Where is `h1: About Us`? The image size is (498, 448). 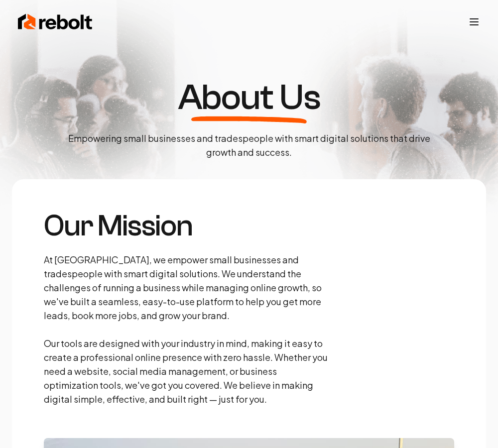
h1: About Us is located at coordinates (249, 97).